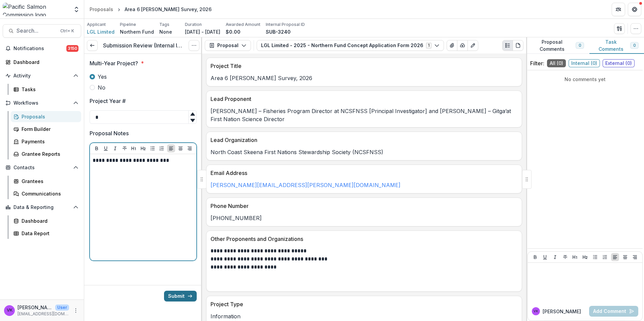 This screenshot has width=644, height=321. What do you see at coordinates (619, 9) in the screenshot?
I see `button: Partners` at bounding box center [619, 9].